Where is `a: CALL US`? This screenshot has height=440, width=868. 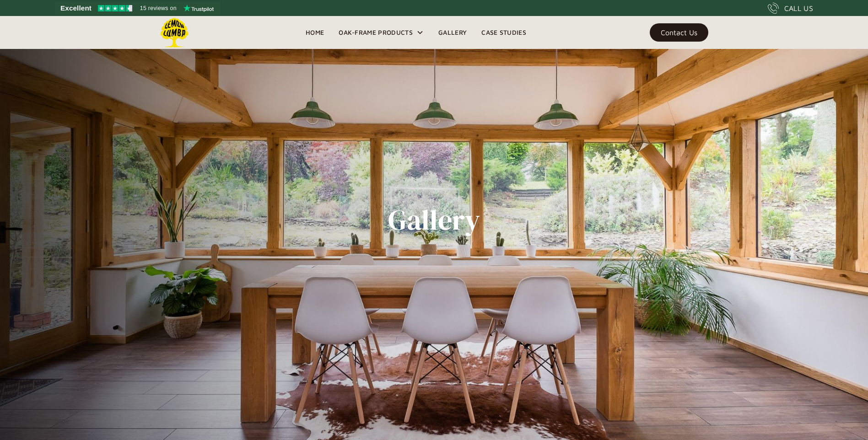
a: CALL US is located at coordinates (791, 8).